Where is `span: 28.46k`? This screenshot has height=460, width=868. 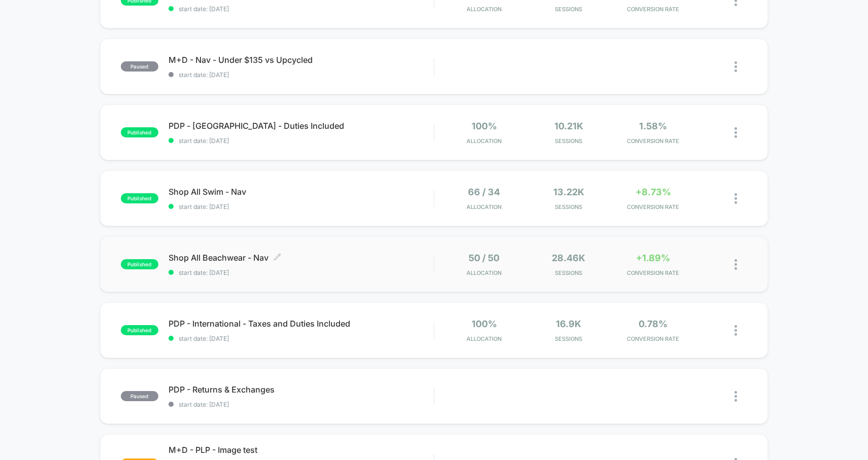
span: 28.46k is located at coordinates (569, 257).